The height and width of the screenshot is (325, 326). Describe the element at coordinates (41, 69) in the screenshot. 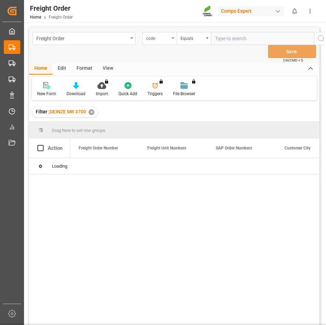

I see `div: Home` at that location.